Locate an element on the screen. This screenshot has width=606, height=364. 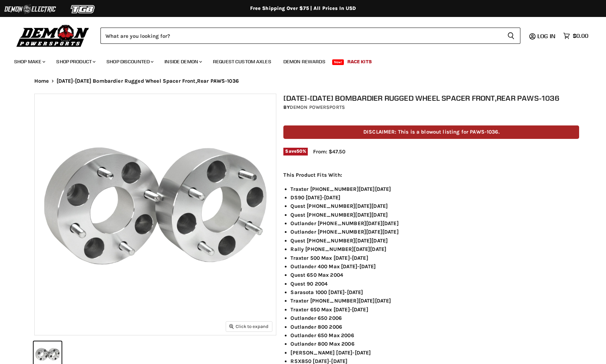
li: Outlander 650 2006 is located at coordinates (435, 318).